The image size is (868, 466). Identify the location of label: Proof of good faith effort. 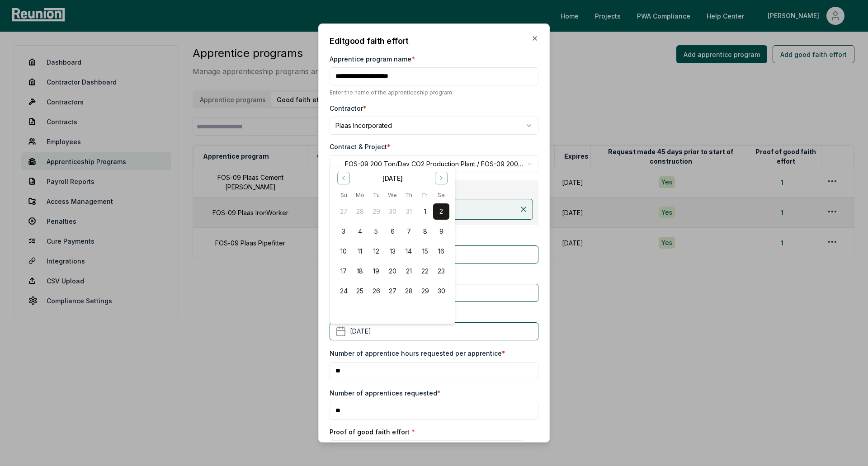
(434, 432).